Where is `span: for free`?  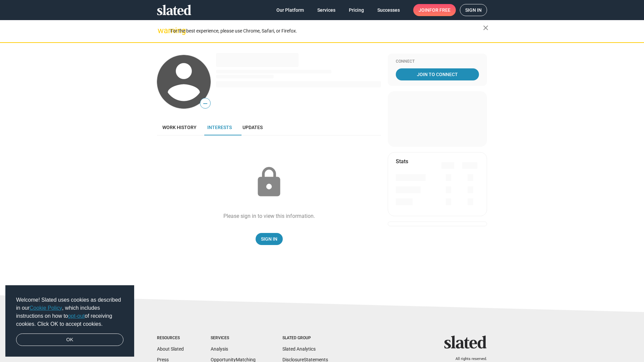
span: for free is located at coordinates (439, 10).